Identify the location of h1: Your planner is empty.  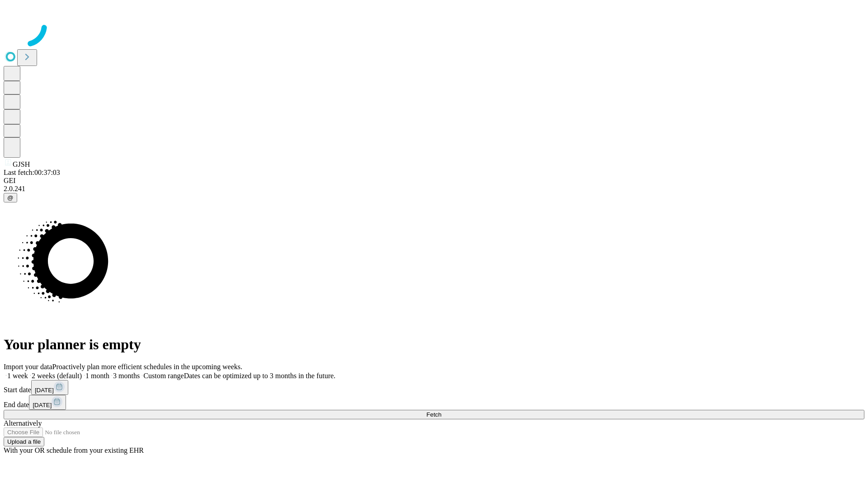
(434, 345).